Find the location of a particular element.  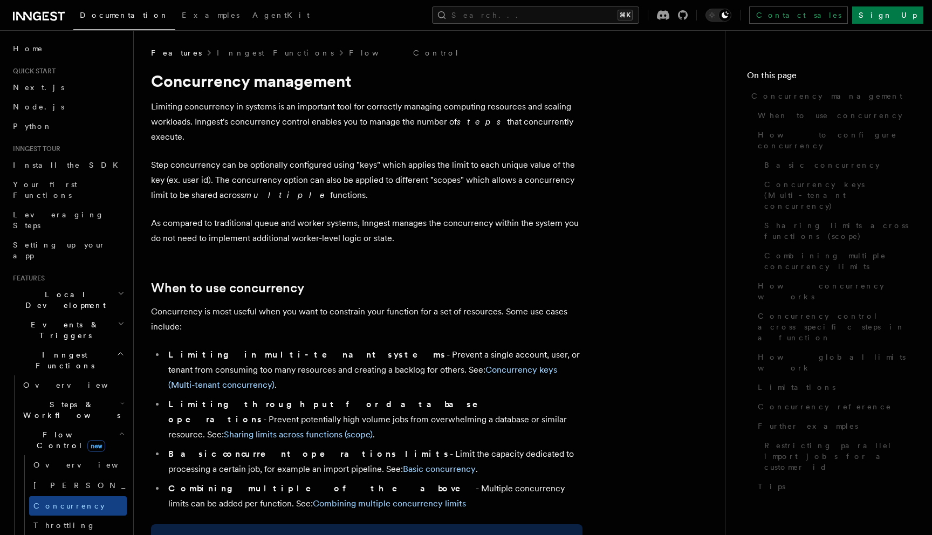

span: How concurrency works is located at coordinates (834, 291).